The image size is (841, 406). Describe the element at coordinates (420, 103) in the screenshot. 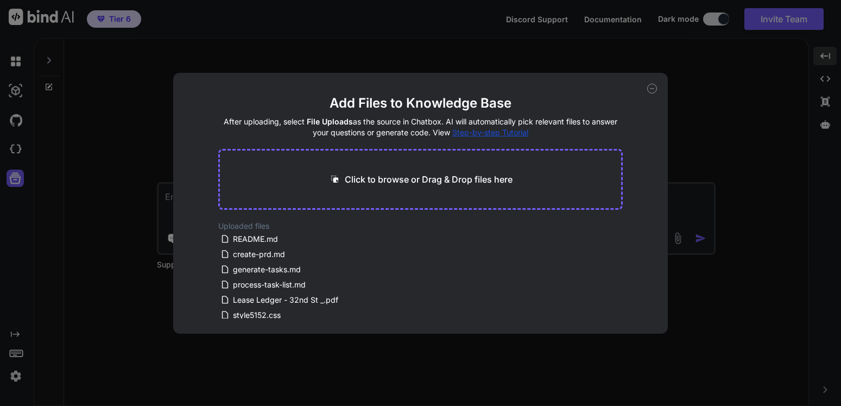

I see `h2: Add Files to Knowledge Base` at that location.